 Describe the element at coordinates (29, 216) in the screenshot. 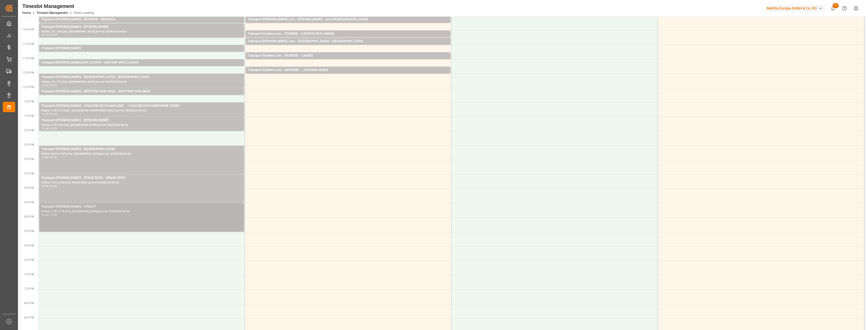

I see `span: 5:00 PM` at that location.